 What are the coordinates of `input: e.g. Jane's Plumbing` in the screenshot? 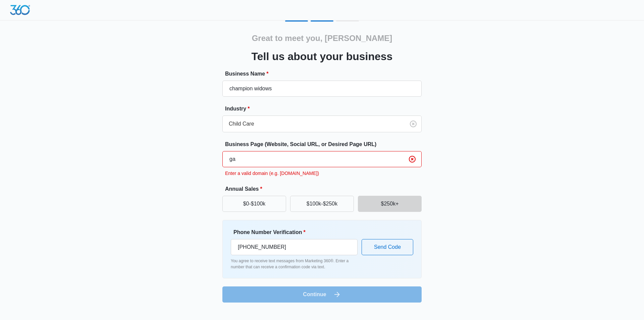 It's located at (322, 89).